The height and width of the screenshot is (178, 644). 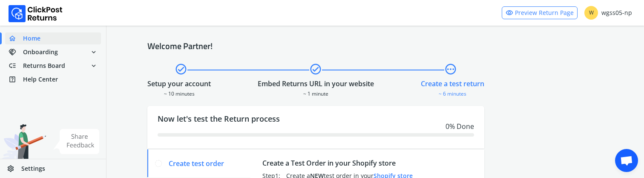 What do you see at coordinates (15, 38) in the screenshot?
I see `span: home` at bounding box center [15, 38].